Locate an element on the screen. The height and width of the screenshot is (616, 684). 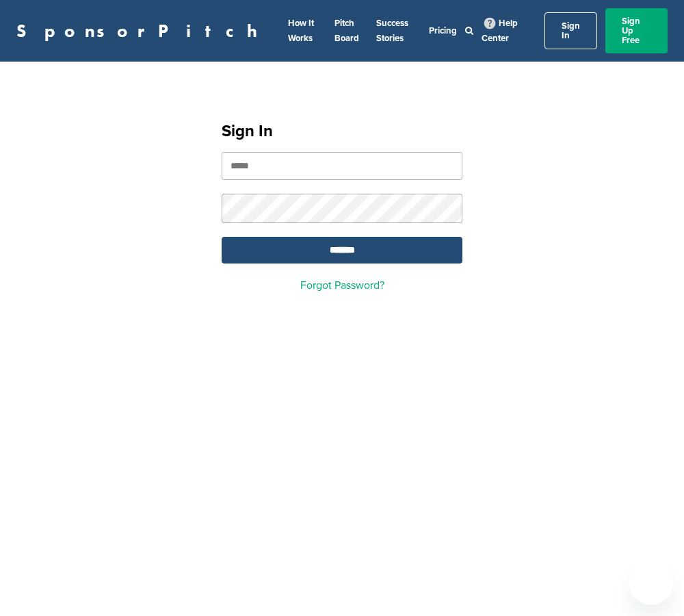
a: How It Works is located at coordinates (301, 31).